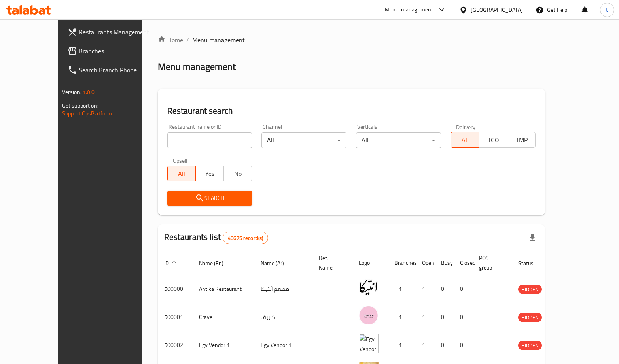 Image resolution: width=619 pixels, height=364 pixels. I want to click on td: Crave, so click(224, 317).